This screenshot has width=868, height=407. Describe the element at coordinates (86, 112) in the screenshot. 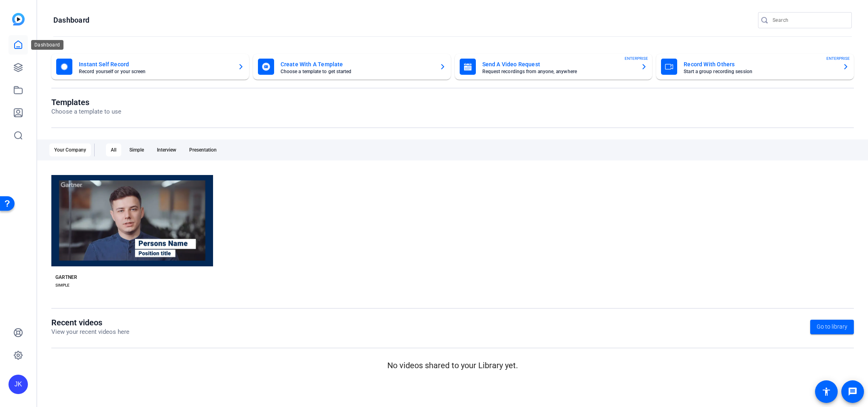

I see `p: Choose a template to use` at that location.